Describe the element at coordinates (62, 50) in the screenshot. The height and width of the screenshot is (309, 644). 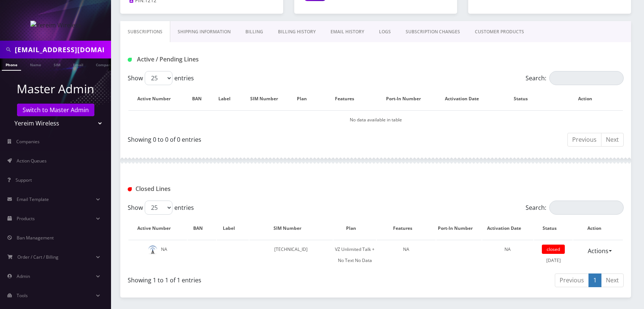
I see `input: Search in Company` at that location.